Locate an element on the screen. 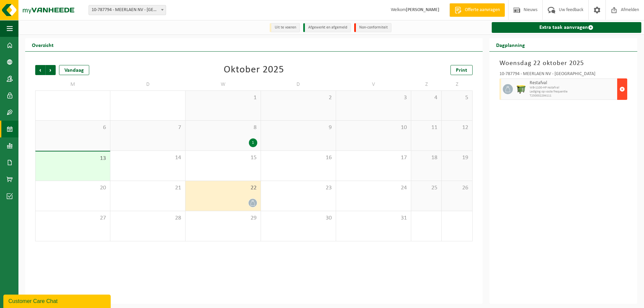  span: 7 is located at coordinates (147, 128).